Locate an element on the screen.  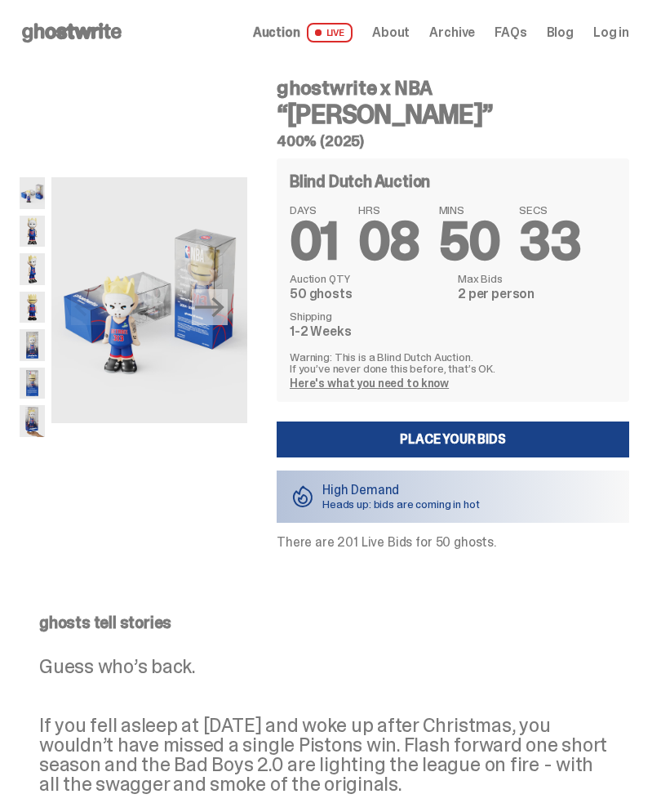
span: HRS is located at coordinates (389, 210).